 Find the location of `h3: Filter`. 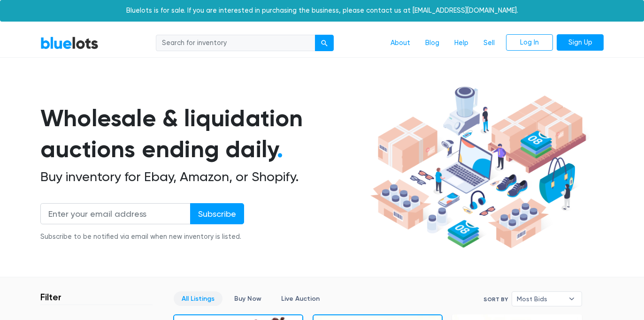

h3: Filter is located at coordinates (50, 296).